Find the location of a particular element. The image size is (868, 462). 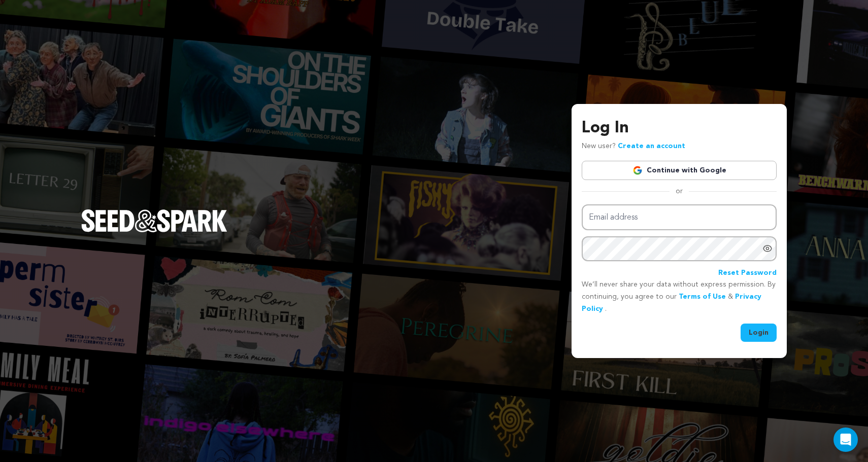

p: New user? is located at coordinates (634, 147).